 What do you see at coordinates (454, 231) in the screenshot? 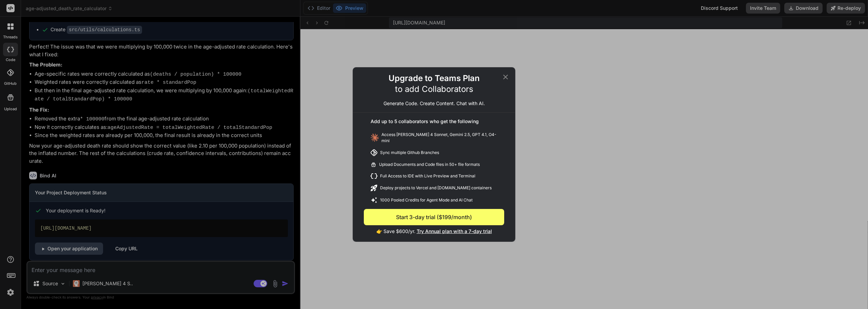
I see `span: Try Annual plan with a 7-day trial` at bounding box center [454, 231].